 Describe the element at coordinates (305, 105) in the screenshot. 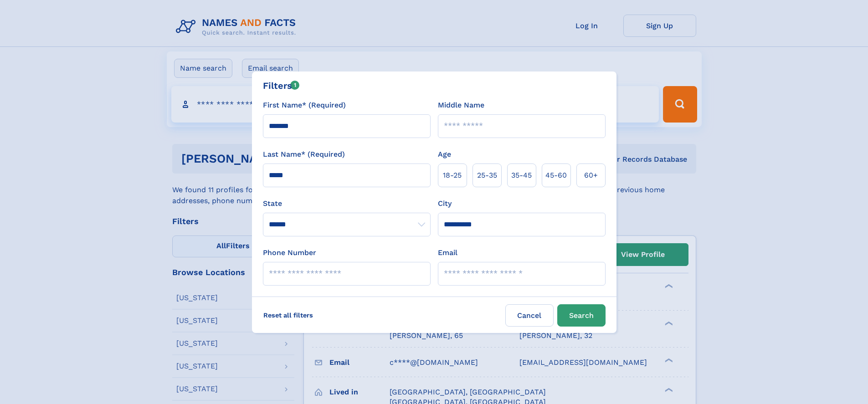

I see `label: First Name* (Required)` at that location.